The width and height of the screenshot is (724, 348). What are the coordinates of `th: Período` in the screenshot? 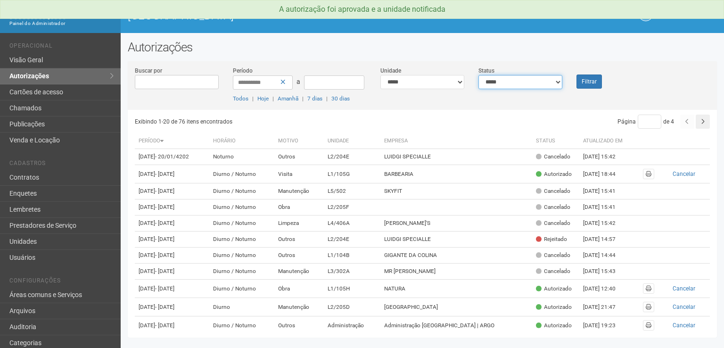 It's located at (172, 141).